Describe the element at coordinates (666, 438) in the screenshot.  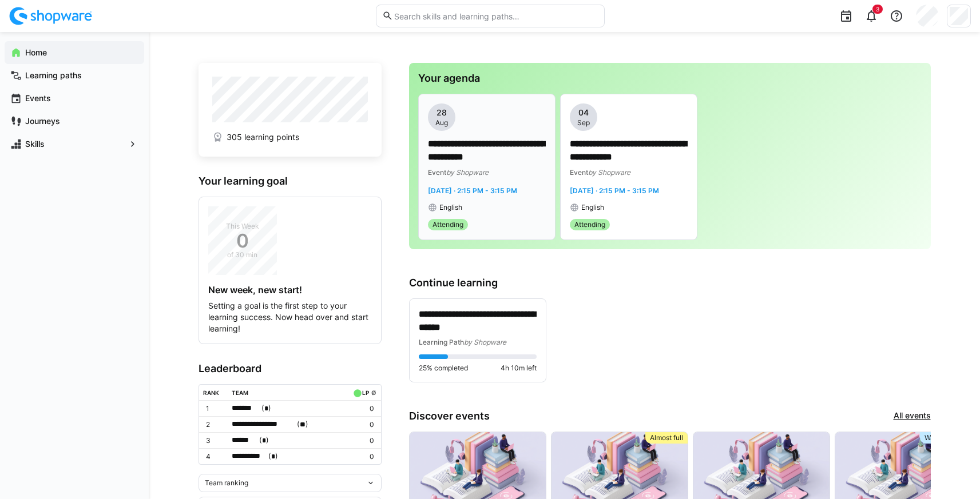
I see `span: Almost full` at that location.